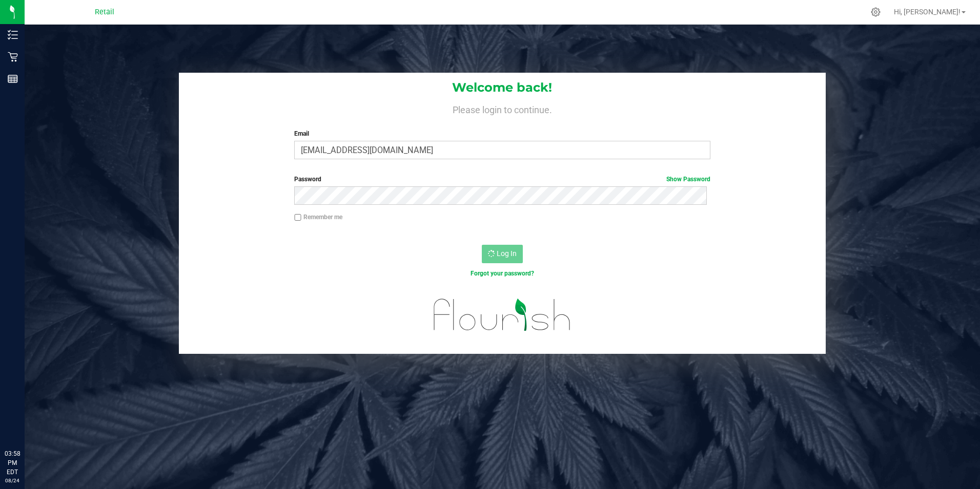 Image resolution: width=980 pixels, height=489 pixels. I want to click on h1: Welcome back!, so click(503, 88).